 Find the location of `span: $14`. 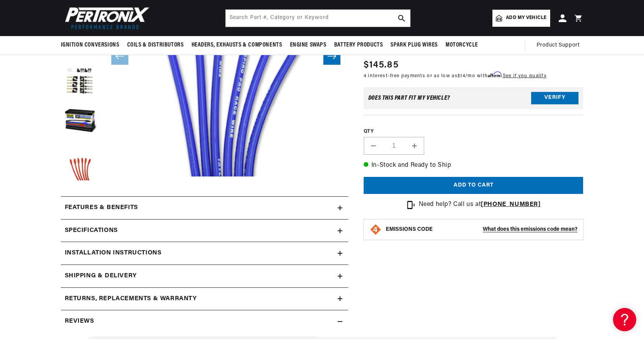

span: $14 is located at coordinates (462, 76).